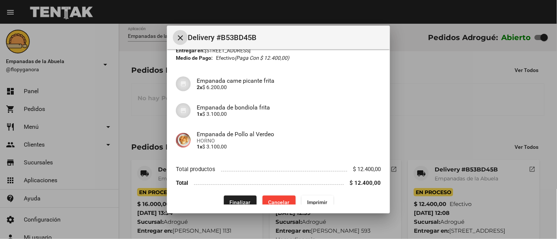  What do you see at coordinates (262, 58) in the screenshot?
I see `i: (Paga con $ 12.400,00)` at bounding box center [262, 58].